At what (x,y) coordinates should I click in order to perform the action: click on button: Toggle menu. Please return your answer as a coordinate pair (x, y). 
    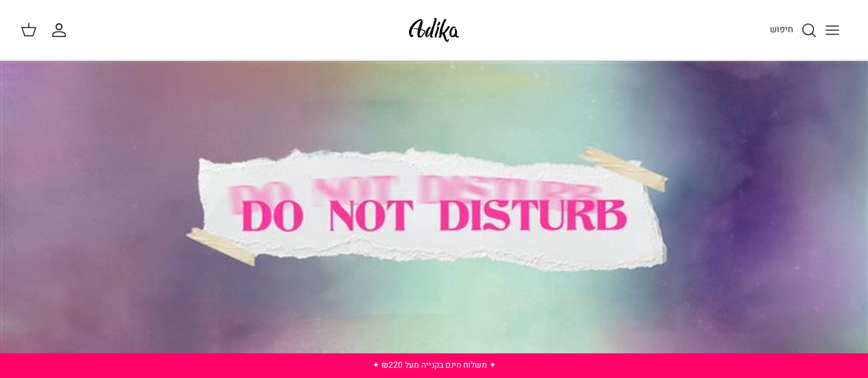
    Looking at the image, I should click on (832, 30).